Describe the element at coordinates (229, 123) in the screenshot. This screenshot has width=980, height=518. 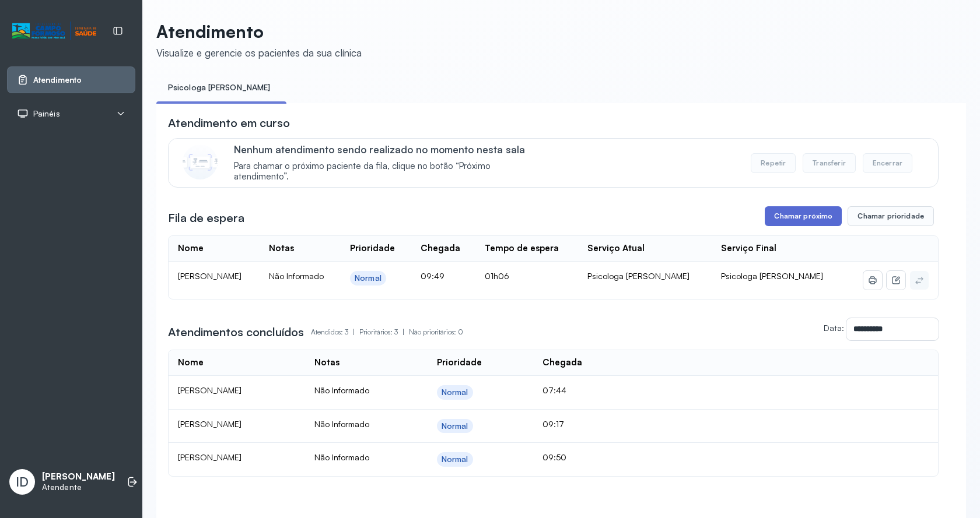
I see `h3: Atendimento em curso` at that location.